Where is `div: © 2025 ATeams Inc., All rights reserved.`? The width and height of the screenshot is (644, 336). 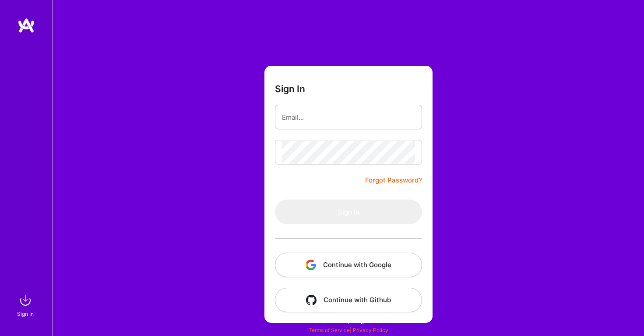
div: © 2025 ATeams Inc., All rights reserved. is located at coordinates (348, 320).